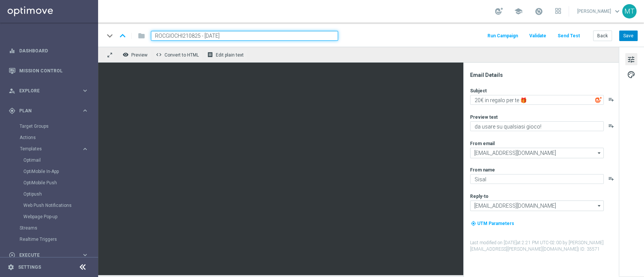 The width and height of the screenshot is (644, 277). I want to click on a: OptiMobile In-App, so click(51, 171).